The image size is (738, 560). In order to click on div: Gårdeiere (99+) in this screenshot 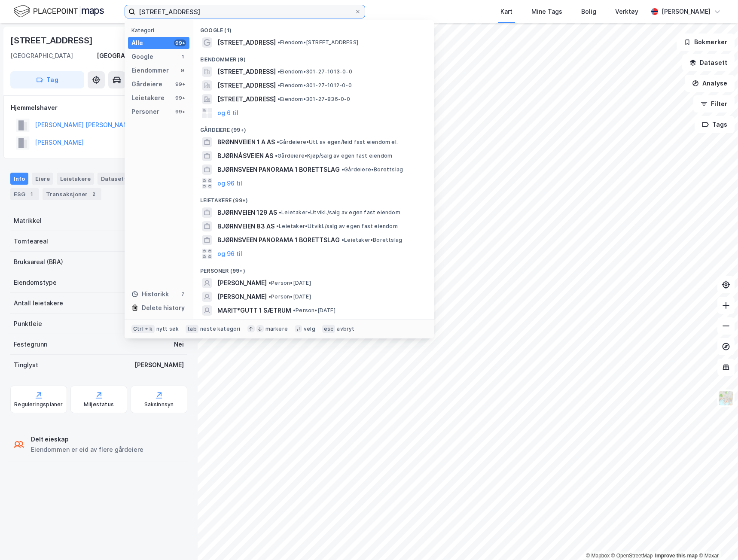, I will do `click(313, 127)`.